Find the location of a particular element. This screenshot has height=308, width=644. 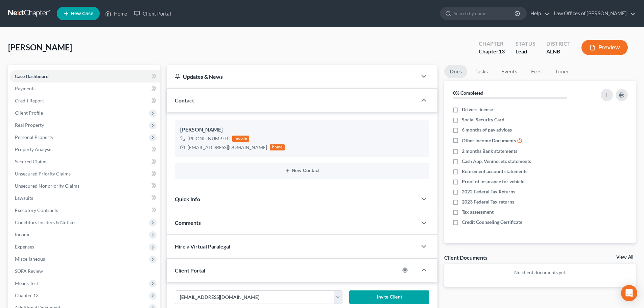

a: Home is located at coordinates (116, 13).